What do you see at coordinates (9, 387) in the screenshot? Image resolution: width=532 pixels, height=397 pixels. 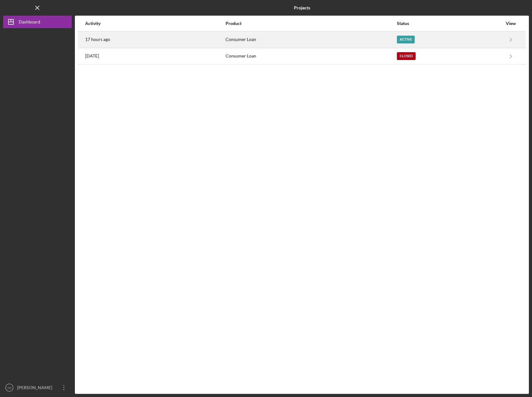 I see `text: AD` at bounding box center [9, 387].